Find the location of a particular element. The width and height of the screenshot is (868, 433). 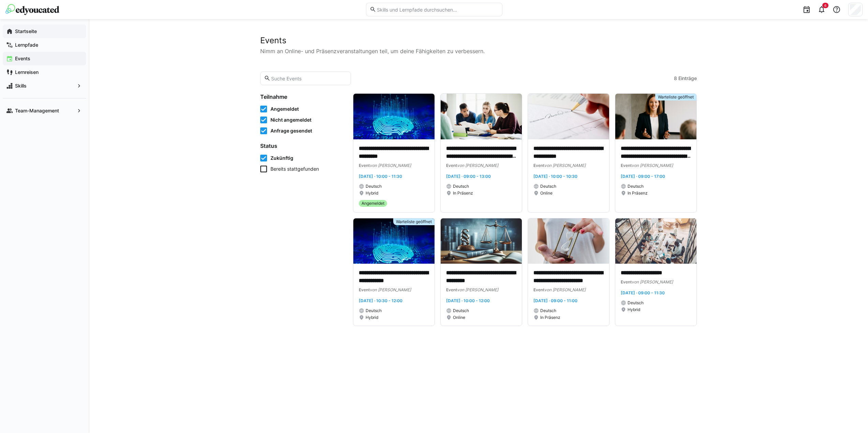

input: Skills und Lernpfade durchsuchen… is located at coordinates (437, 9).